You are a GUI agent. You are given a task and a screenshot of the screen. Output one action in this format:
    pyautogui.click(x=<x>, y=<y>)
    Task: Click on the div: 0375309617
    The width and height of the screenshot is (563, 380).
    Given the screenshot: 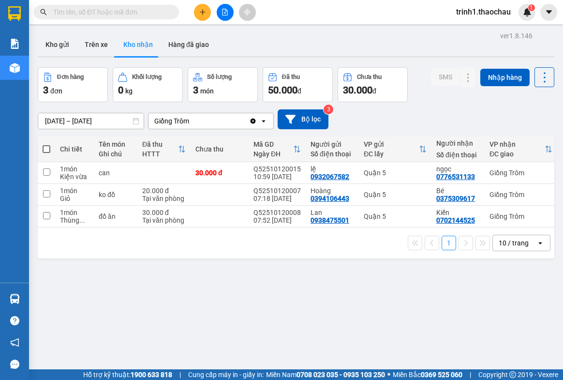 What is the action you would take?
    pyautogui.click(x=456, y=198)
    